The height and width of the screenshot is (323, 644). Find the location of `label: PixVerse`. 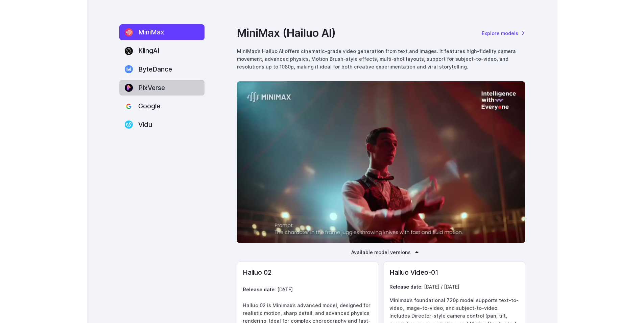

label: PixVerse is located at coordinates (162, 88).